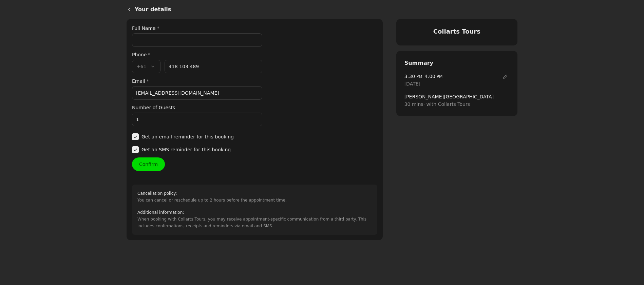  Describe the element at coordinates (457, 63) in the screenshot. I see `h2: Summary` at that location.